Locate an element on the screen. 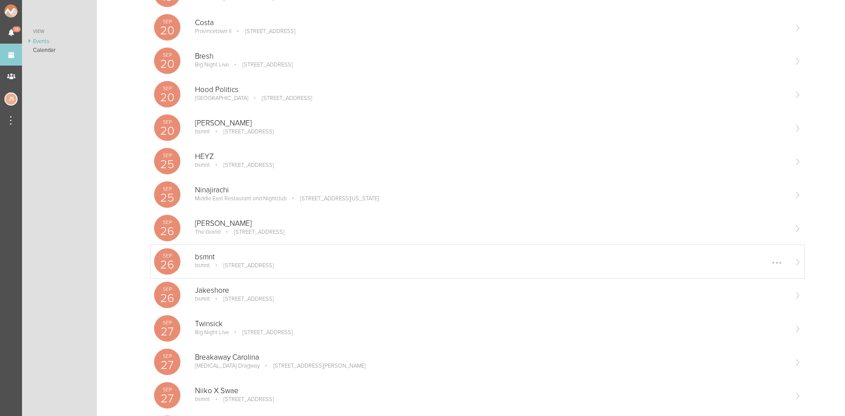 Image resolution: width=845 pixels, height=416 pixels. a: Events is located at coordinates (59, 41).